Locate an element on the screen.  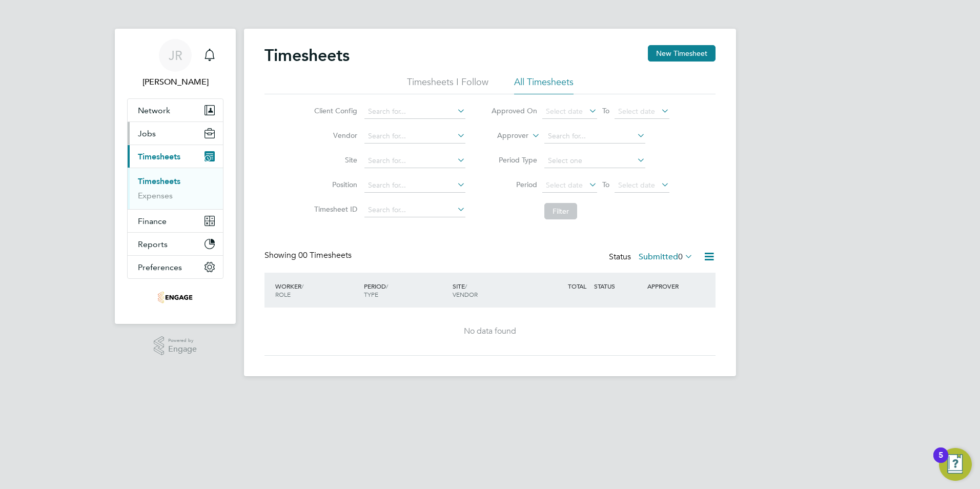
button: Open Resource Center, 5 new notifications is located at coordinates (956, 465).